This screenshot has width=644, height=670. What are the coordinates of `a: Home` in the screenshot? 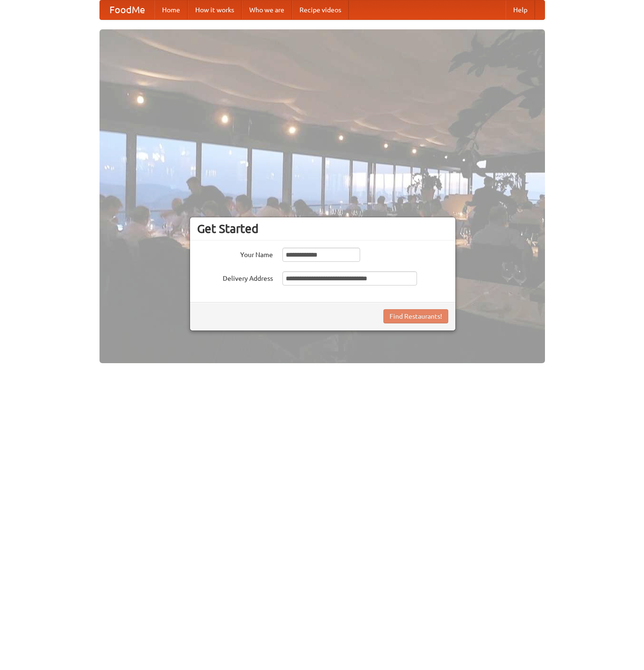 It's located at (171, 10).